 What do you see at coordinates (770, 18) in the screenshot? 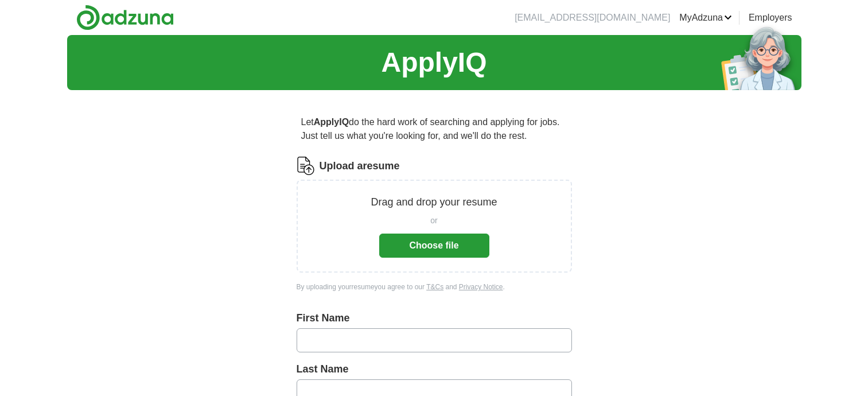
I see `a: Employers` at bounding box center [770, 18].